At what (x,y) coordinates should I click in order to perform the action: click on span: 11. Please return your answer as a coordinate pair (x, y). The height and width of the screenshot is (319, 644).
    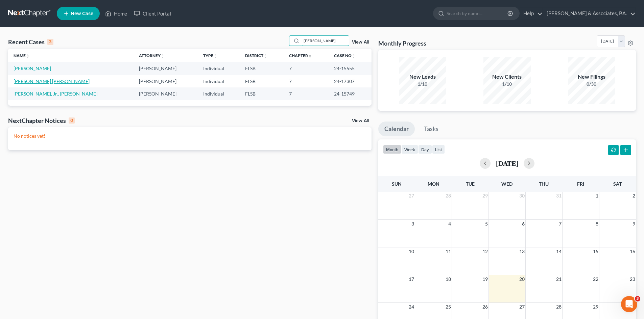
    Looking at the image, I should click on (449, 252).